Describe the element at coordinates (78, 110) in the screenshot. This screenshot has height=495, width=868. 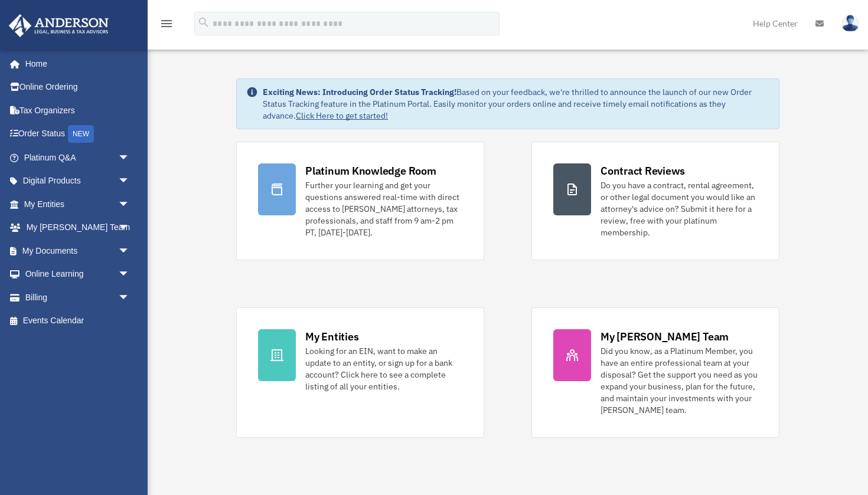
I see `a: Tax Organizers` at that location.